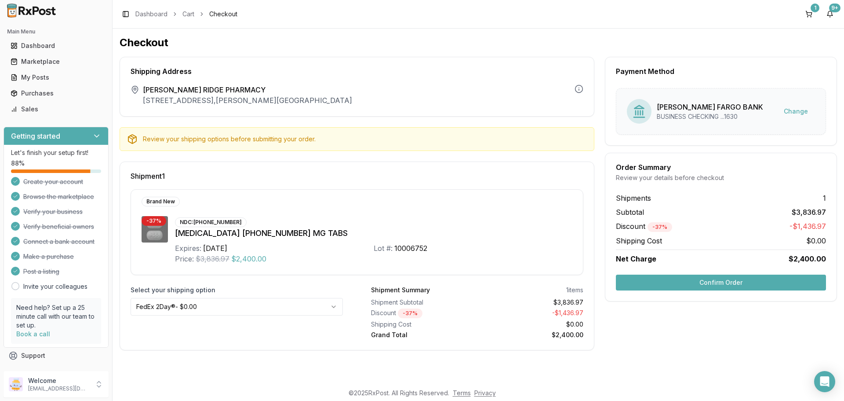  What do you see at coordinates (721, 71) in the screenshot?
I see `div: Payment Method` at bounding box center [721, 71].